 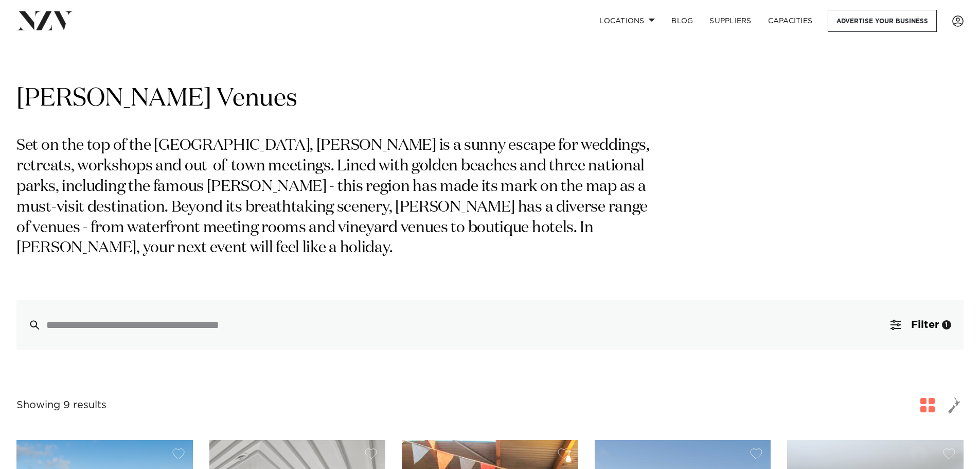 I want to click on a: SUPPLIERS, so click(x=731, y=21).